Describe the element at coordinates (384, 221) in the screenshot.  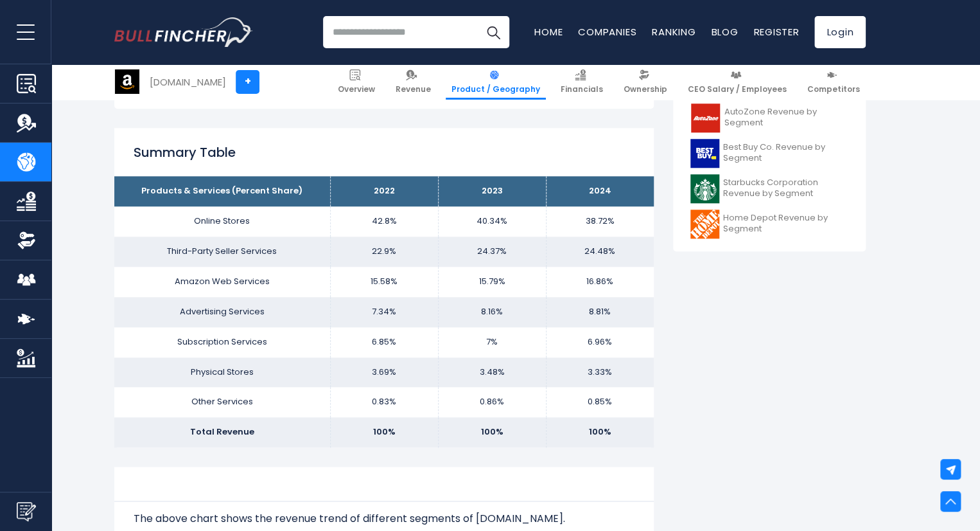
I see `td: 42.8%` at that location.